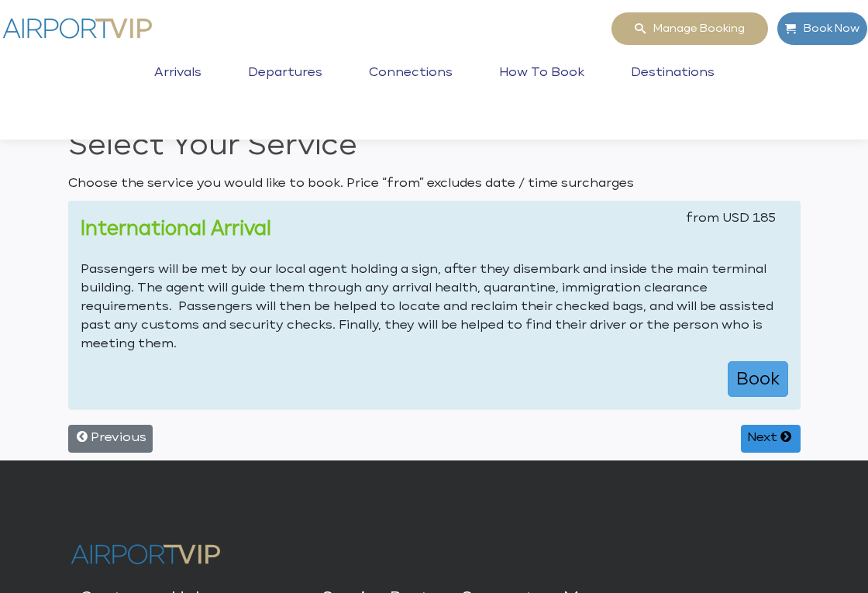 This screenshot has height=593, width=868. What do you see at coordinates (822, 29) in the screenshot?
I see `a: Book Now` at bounding box center [822, 29].